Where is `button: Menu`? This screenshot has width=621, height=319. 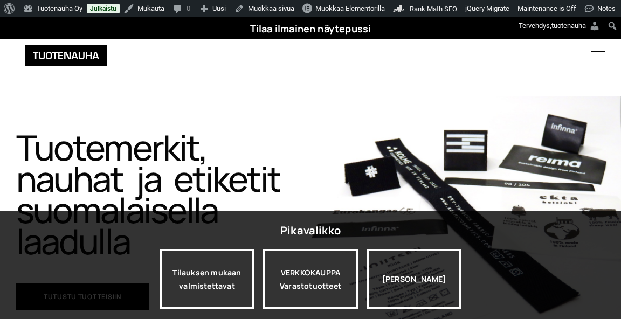 button: Menu is located at coordinates (598, 56).